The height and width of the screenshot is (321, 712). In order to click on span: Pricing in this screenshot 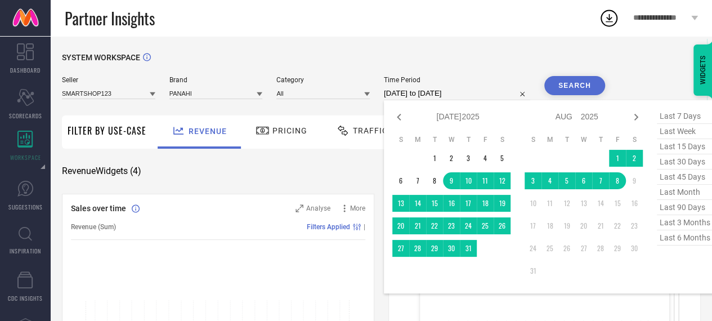, I will do `click(290, 131)`.